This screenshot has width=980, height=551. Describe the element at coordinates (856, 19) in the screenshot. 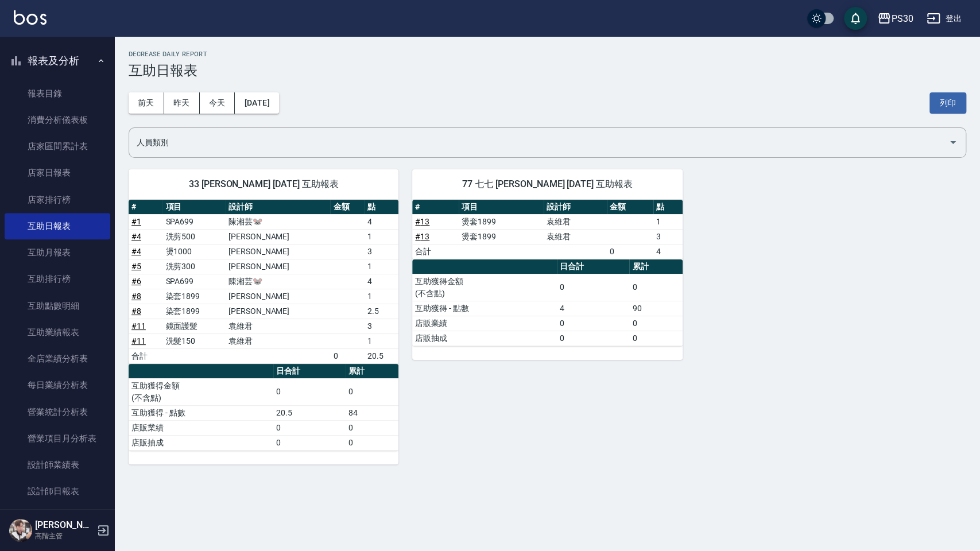

I see `button: save` at that location.